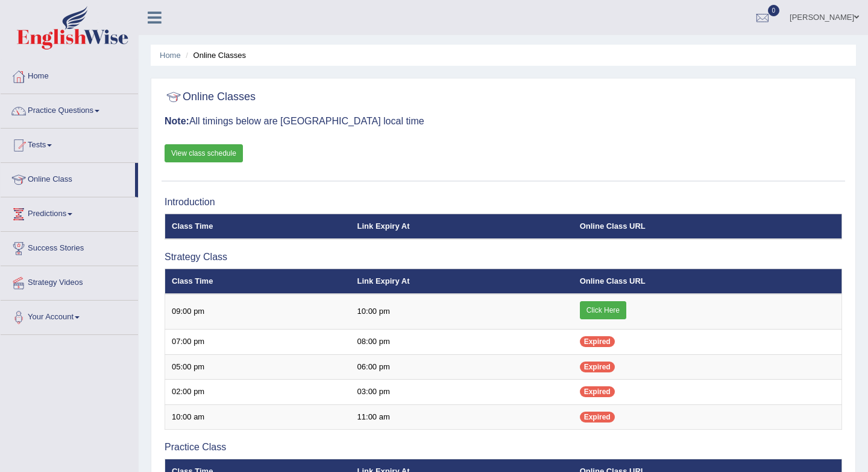 This screenshot has width=868, height=472. Describe the element at coordinates (70, 212) in the screenshot. I see `a: Predictions` at that location.